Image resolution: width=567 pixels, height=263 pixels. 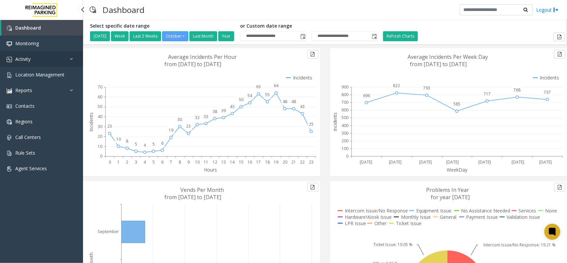 I want to click on text: Average Incidents Per Week Day, so click(x=448, y=57).